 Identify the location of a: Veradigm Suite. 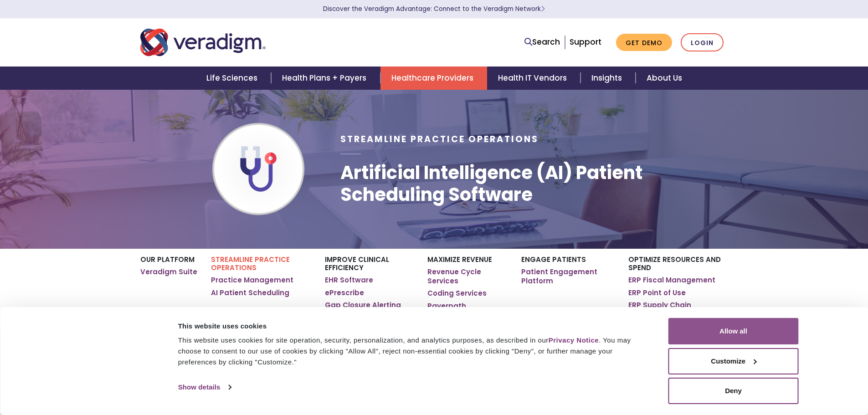
(169, 272).